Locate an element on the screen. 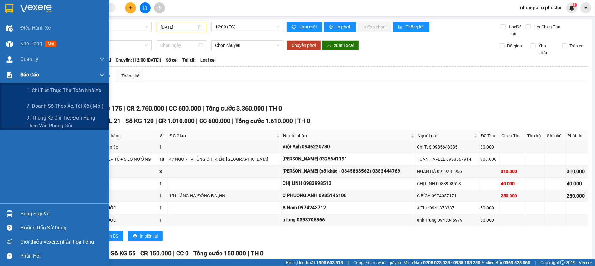 The height and width of the screenshot is (266, 595). span: CR 2.760.000 is located at coordinates (145, 108).